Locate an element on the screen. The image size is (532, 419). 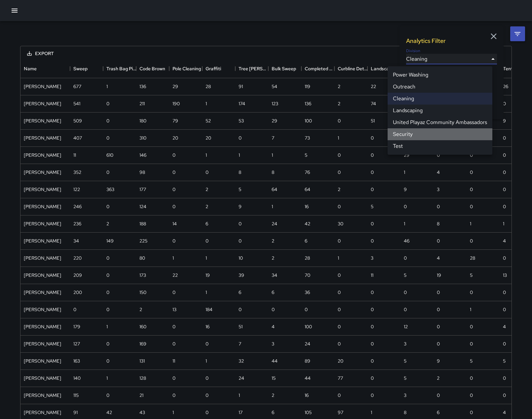
li: Cleaning is located at coordinates (440, 98).